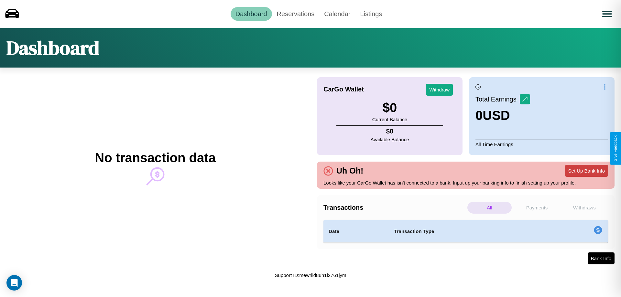 This screenshot has height=297, width=621. I want to click on h4: Uh Oh!, so click(350, 171).